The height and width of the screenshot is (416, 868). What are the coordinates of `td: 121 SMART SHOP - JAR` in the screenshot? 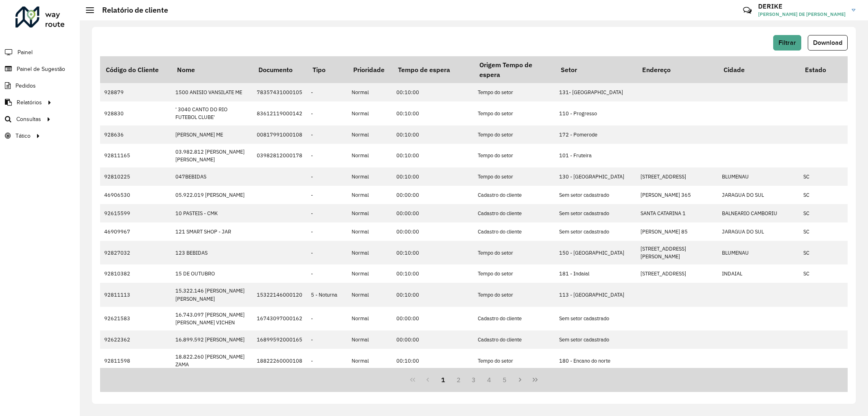 It's located at (212, 231).